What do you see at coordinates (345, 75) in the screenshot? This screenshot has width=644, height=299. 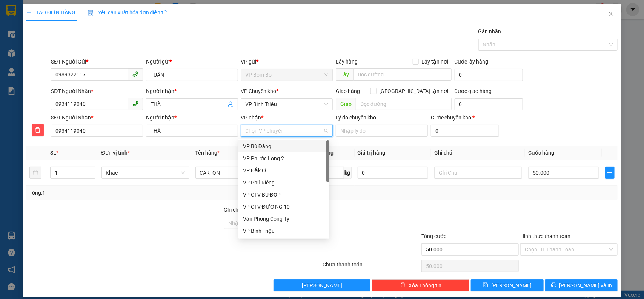 I see `span: Lấy` at bounding box center [345, 75].